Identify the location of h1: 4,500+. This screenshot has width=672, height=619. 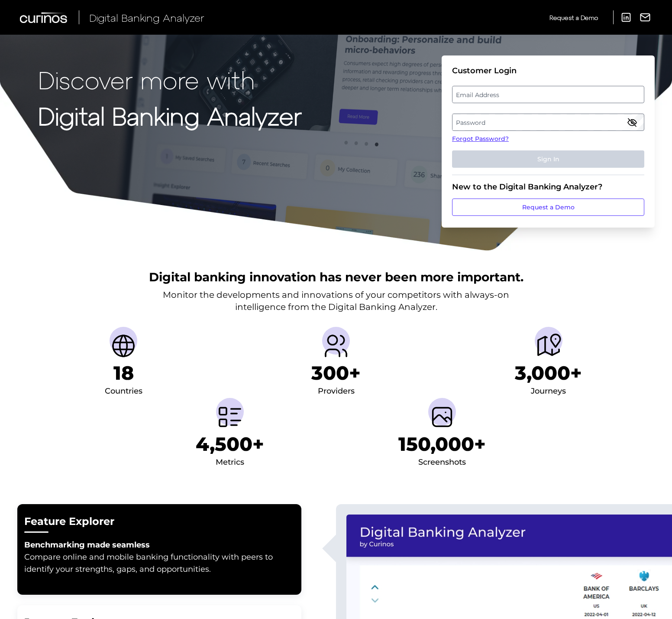
(230, 444).